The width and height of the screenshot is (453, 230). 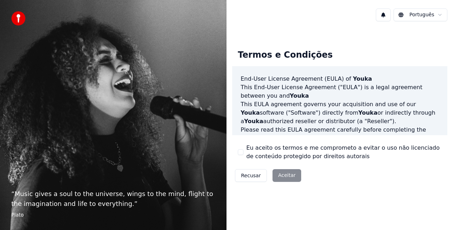 What do you see at coordinates (113, 215) in the screenshot?
I see `footer: Plato` at bounding box center [113, 215].